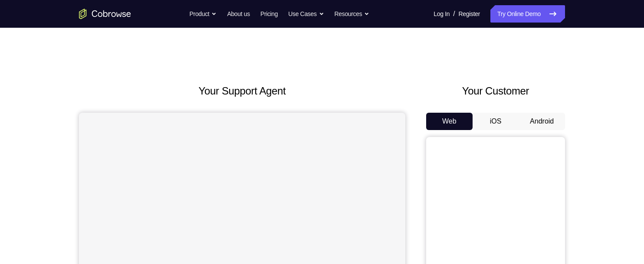 Image resolution: width=644 pixels, height=264 pixels. What do you see at coordinates (495, 122) in the screenshot?
I see `button: iOS` at bounding box center [495, 122].